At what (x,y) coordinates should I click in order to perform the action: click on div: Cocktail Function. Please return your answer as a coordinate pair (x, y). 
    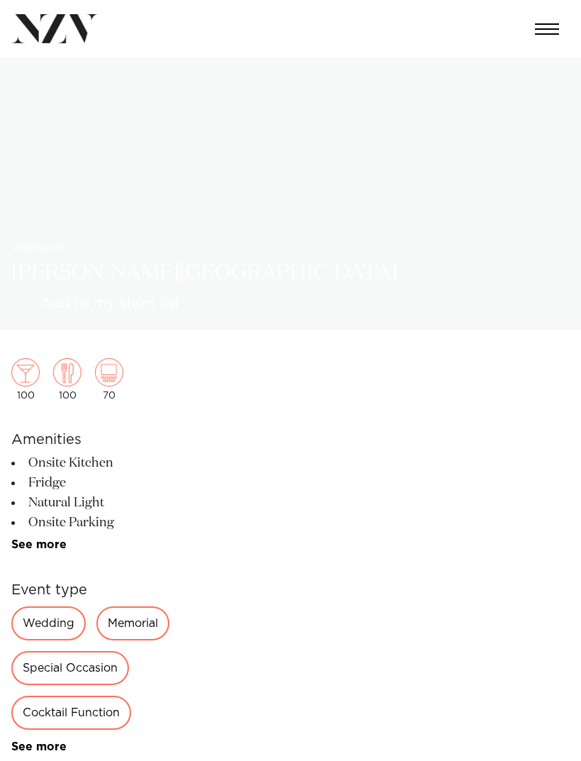
    Looking at the image, I should click on (71, 712).